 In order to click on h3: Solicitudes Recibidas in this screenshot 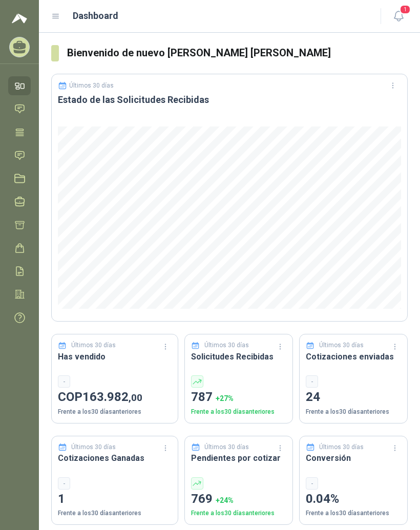, I will do `click(239, 357)`.